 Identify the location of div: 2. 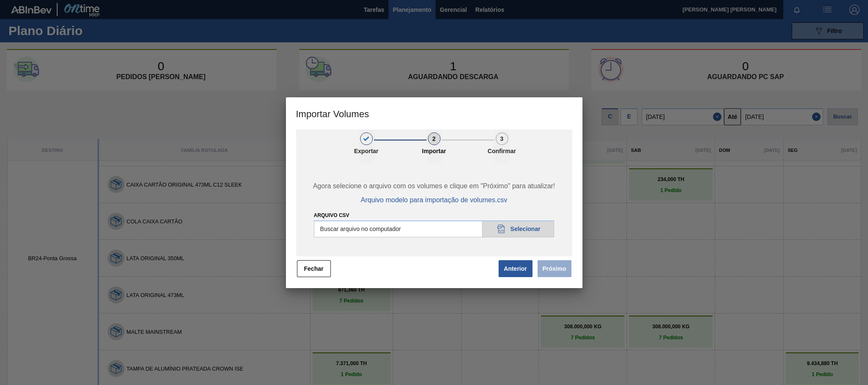
(434, 139).